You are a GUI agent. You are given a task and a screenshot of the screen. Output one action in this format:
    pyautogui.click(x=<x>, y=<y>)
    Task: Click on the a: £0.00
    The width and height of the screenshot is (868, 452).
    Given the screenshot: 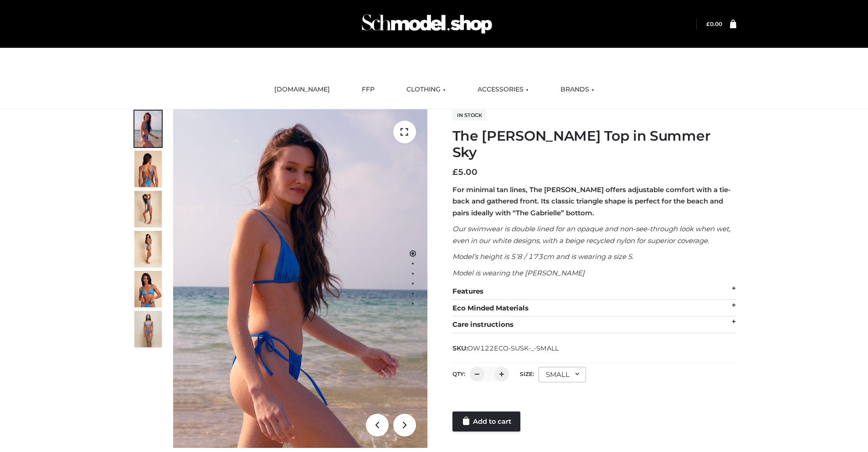 What is the action you would take?
    pyautogui.click(x=714, y=24)
    